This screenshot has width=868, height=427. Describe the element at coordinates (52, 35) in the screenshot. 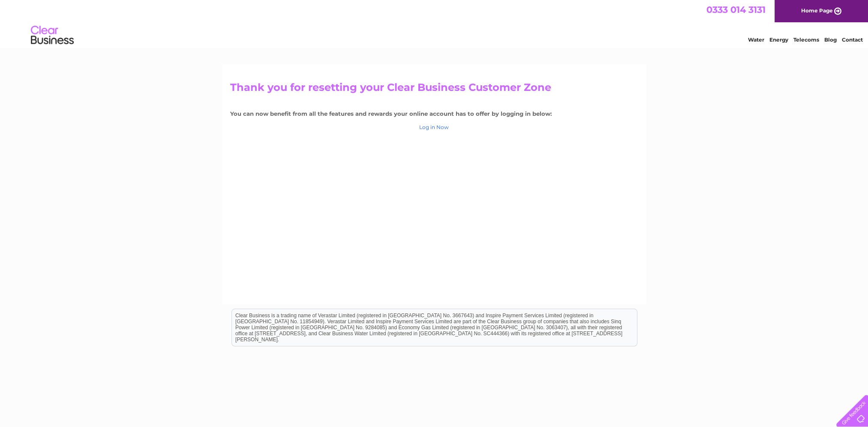

I see `img: logo.png` at that location.